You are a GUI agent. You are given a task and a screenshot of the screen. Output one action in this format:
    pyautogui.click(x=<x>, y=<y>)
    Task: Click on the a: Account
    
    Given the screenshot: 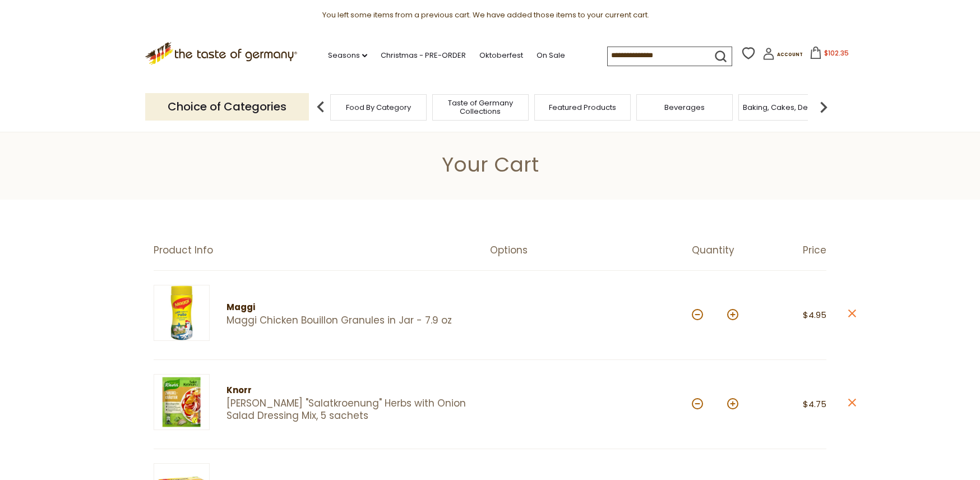 What is the action you would take?
    pyautogui.click(x=783, y=55)
    